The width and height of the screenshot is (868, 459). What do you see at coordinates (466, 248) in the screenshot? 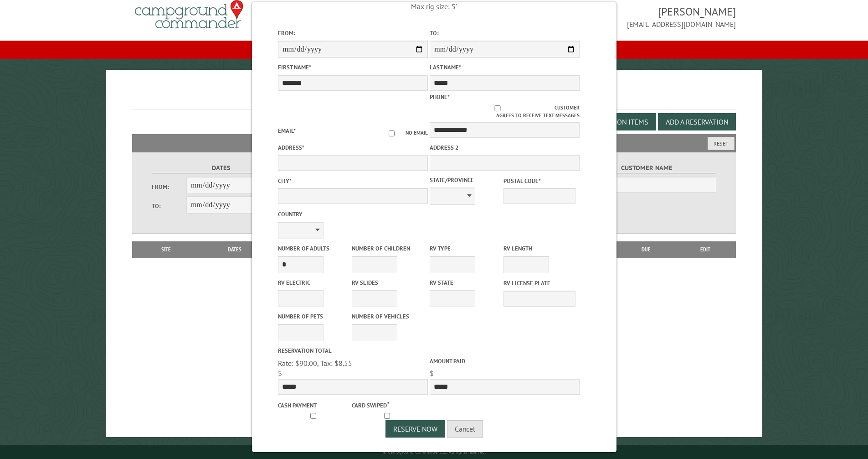
I see `label: RV Type` at bounding box center [466, 248].